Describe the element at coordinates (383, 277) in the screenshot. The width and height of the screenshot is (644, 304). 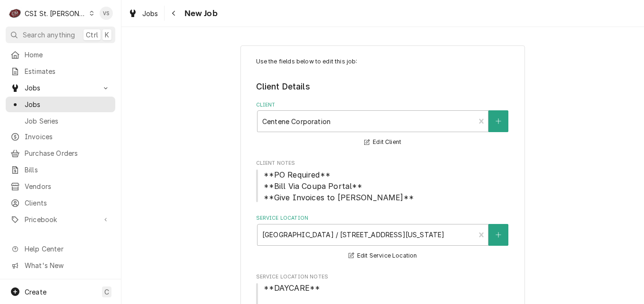
I see `span: Service Location Notes` at that location.